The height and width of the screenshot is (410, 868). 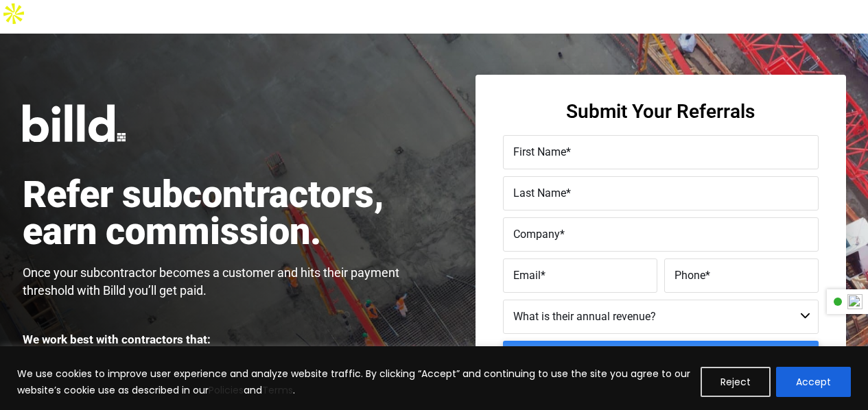 What do you see at coordinates (527, 274) in the screenshot?
I see `span: Email` at bounding box center [527, 274].